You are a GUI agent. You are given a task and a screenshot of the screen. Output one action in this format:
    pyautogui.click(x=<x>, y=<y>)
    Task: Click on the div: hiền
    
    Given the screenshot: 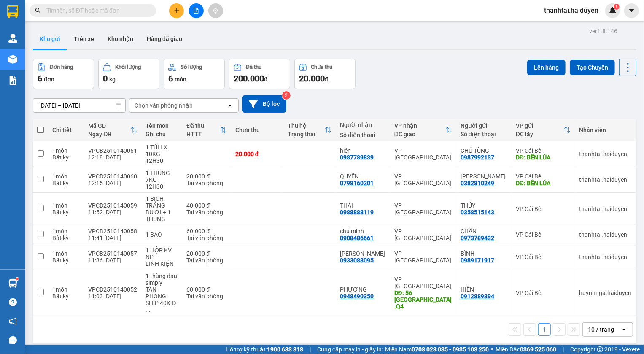 What is the action you would take?
    pyautogui.click(x=363, y=151)
    